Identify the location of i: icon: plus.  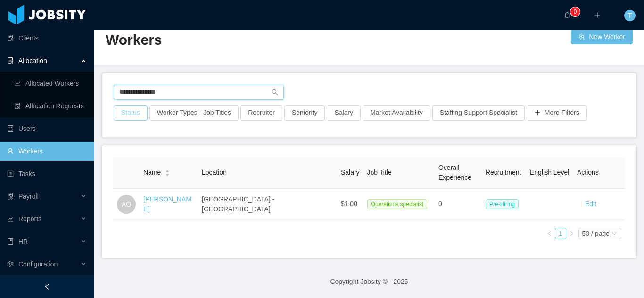
(597, 15).